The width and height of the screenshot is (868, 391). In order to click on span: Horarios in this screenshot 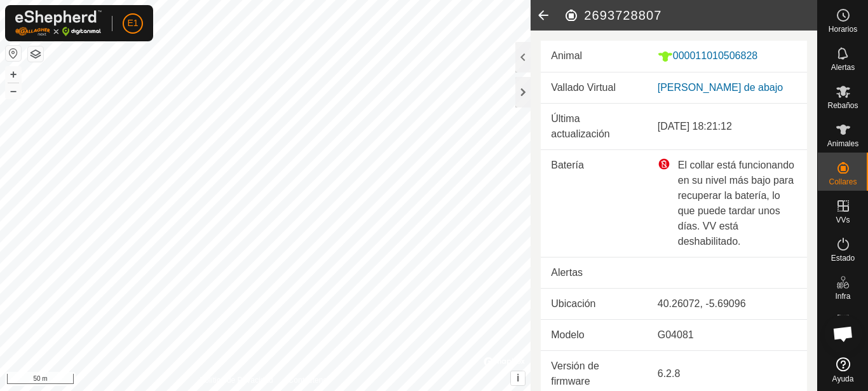, I will do `click(842, 29)`.